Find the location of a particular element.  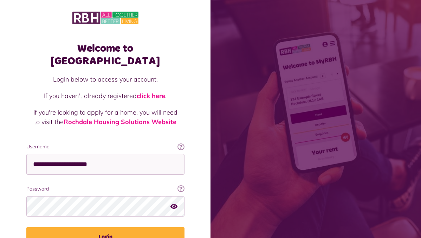

a: Rochdale Housing Solutions Website is located at coordinates (120, 121).